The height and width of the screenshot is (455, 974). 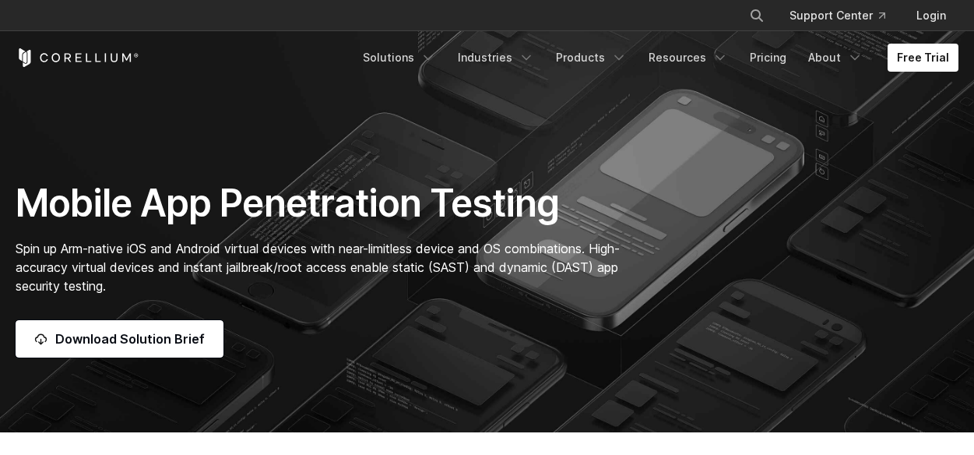 What do you see at coordinates (496, 58) in the screenshot?
I see `a: Industries` at bounding box center [496, 58].